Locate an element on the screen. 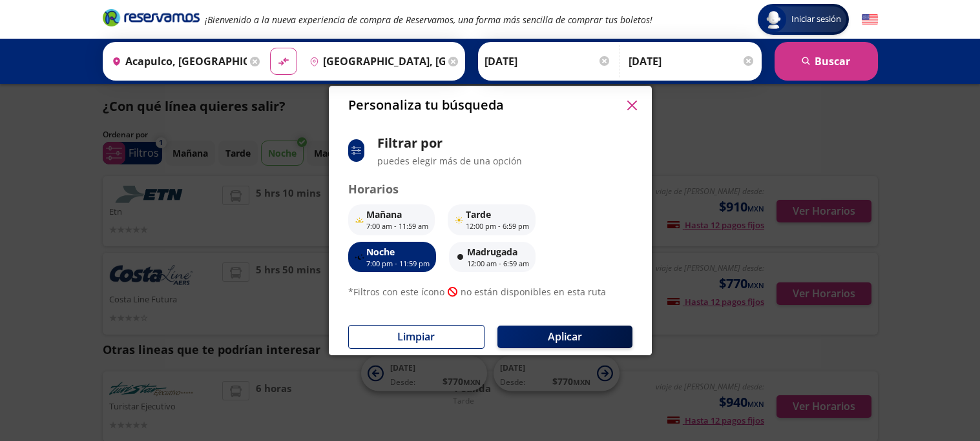  button: Mañana7:00 am - 11:59 am is located at coordinates (391, 220).